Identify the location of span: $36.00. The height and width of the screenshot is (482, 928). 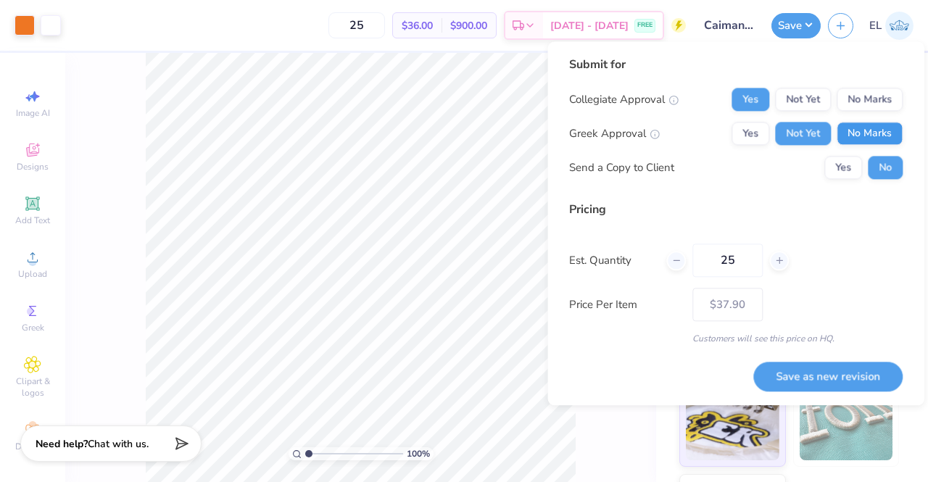
(417, 25).